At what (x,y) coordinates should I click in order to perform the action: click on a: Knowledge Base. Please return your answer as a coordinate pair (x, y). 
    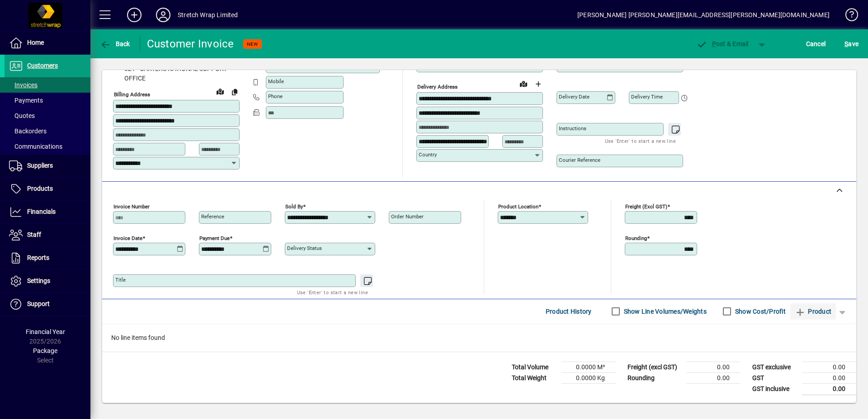
    Looking at the image, I should click on (848, 16).